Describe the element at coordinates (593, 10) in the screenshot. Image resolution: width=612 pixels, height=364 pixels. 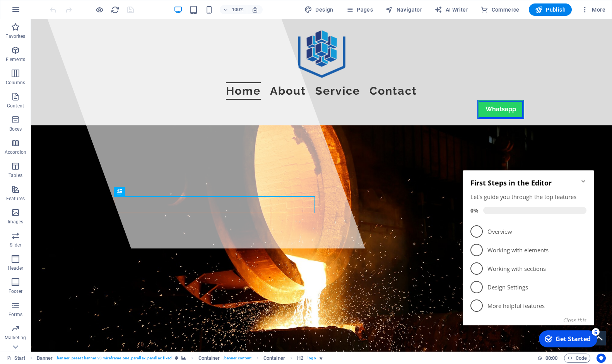
I see `span: More` at that location.